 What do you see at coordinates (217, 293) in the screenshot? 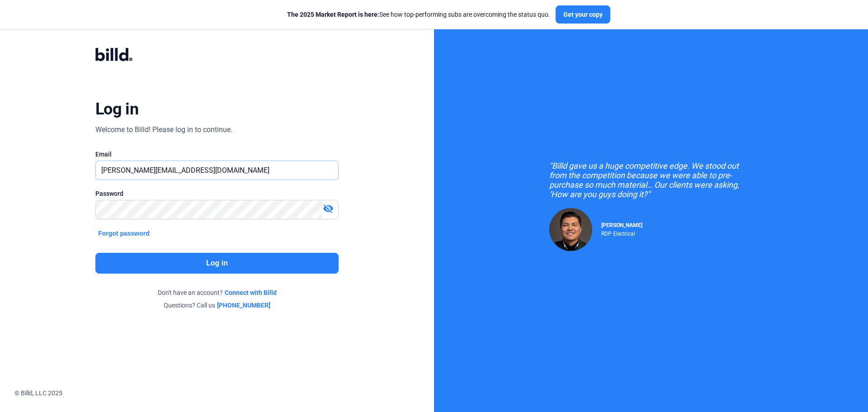
I see `div: Don't have an account?` at bounding box center [217, 293].